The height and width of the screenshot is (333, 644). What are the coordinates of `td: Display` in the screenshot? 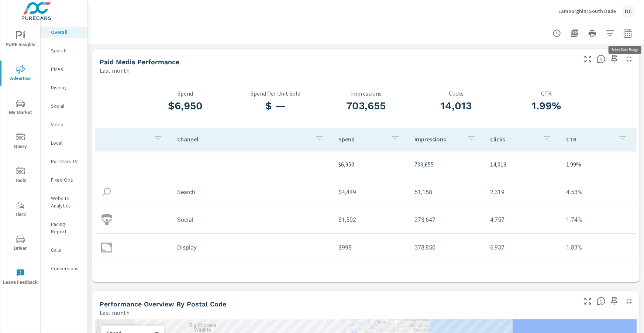 It's located at (251, 247).